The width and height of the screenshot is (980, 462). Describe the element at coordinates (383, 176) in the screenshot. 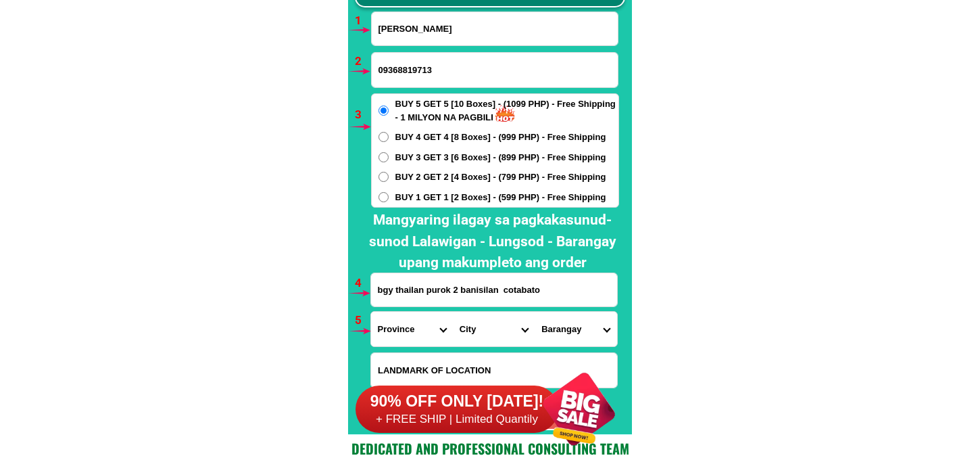

I see `input: BUY 2 GET 2 [4 Boxes] - (799 PHP) - Free Shipping` at that location.